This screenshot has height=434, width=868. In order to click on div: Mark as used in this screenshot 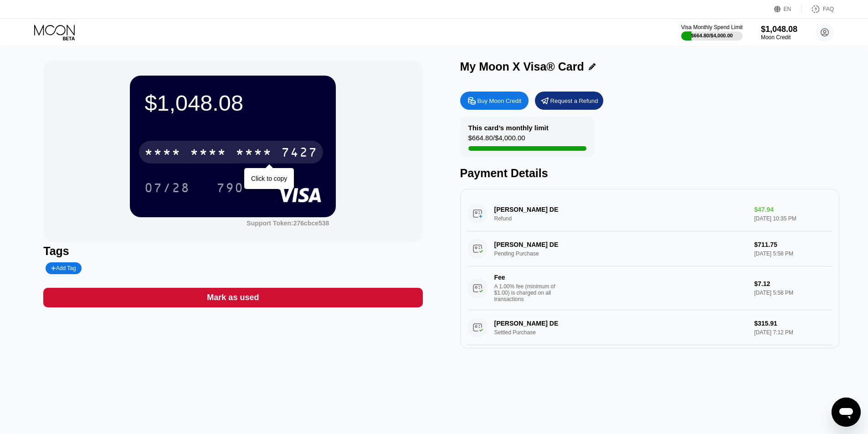, I will do `click(233, 297)`.